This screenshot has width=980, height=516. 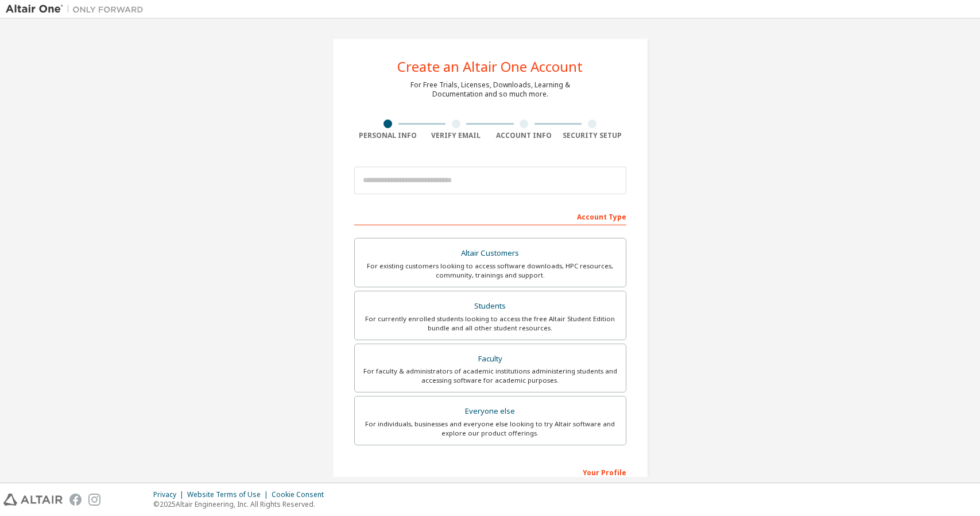 What do you see at coordinates (301, 494) in the screenshot?
I see `div: Cookie Consent` at bounding box center [301, 494].